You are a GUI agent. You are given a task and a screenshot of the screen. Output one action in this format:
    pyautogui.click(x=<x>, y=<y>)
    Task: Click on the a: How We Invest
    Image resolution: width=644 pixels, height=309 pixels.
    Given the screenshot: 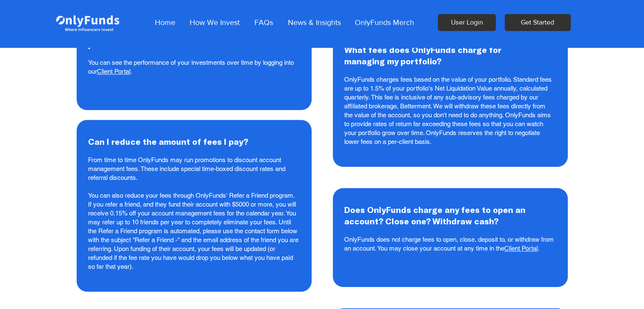 What is the action you would take?
    pyautogui.click(x=215, y=22)
    